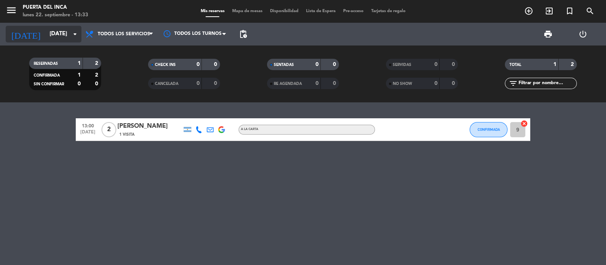 This screenshot has width=606, height=265. I want to click on i: arrow_drop_down, so click(75, 34).